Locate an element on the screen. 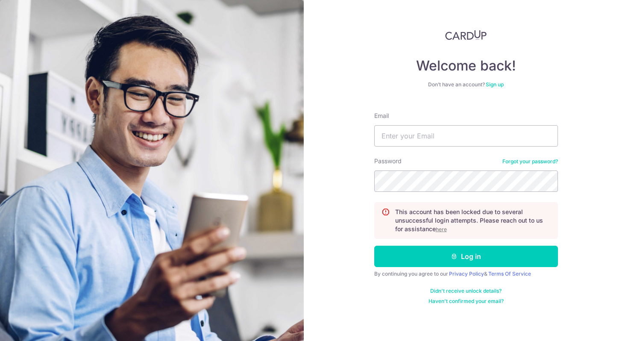 Image resolution: width=628 pixels, height=341 pixels. a: Privacy Policy is located at coordinates (466, 273).